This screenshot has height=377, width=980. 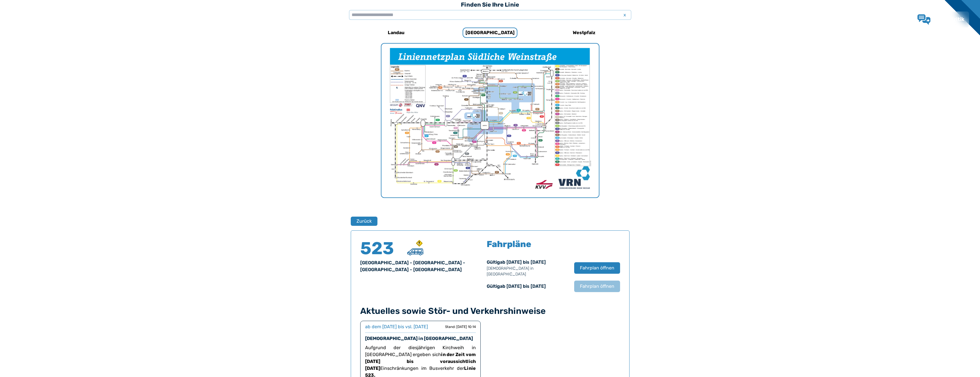 What do you see at coordinates (415, 252) in the screenshot?
I see `img: Kleinbus` at bounding box center [415, 252].